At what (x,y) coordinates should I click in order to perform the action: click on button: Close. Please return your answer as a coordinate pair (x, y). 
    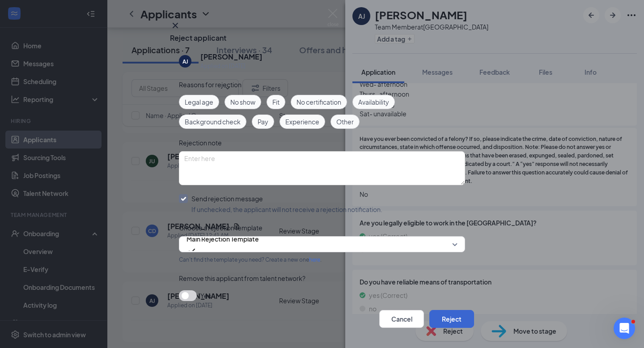
    Looking at the image, I should click on (175, 25).